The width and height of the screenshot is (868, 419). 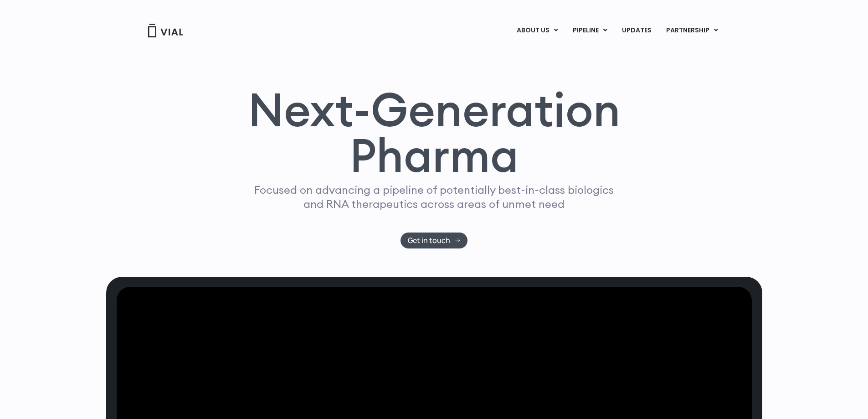 What do you see at coordinates (636, 30) in the screenshot?
I see `a: UPDATES` at bounding box center [636, 30].